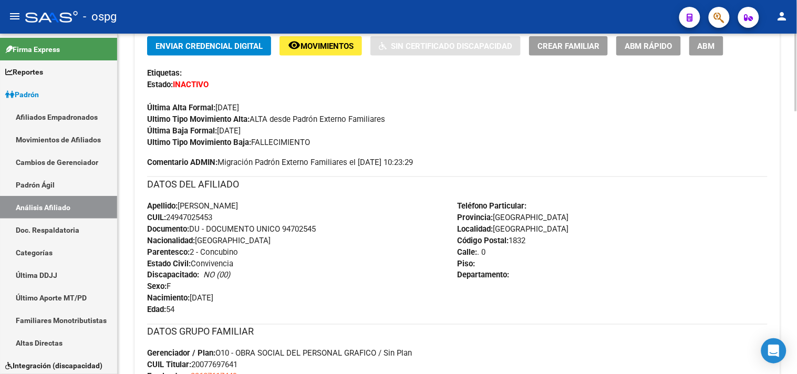  What do you see at coordinates (568, 46) in the screenshot?
I see `span: Crear Familiar` at bounding box center [568, 46].